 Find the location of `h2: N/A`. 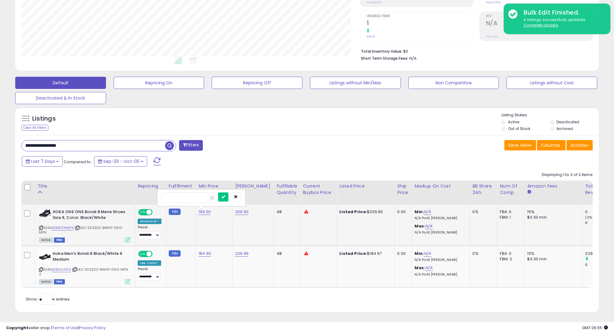

h2: N/A is located at coordinates (539, 24).